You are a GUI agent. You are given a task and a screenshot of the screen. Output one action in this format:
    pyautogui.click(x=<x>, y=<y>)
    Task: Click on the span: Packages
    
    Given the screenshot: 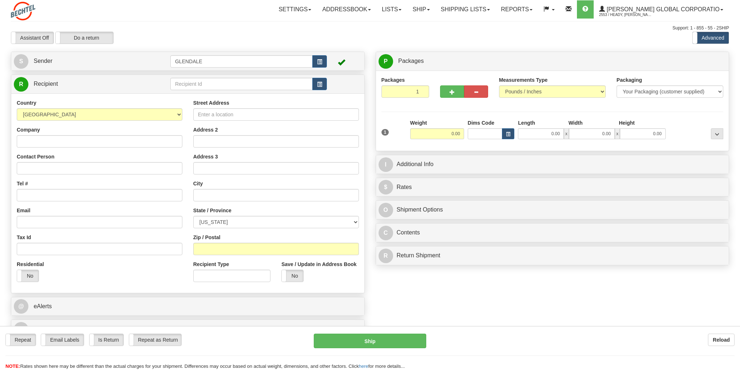 What is the action you would take?
    pyautogui.click(x=411, y=61)
    